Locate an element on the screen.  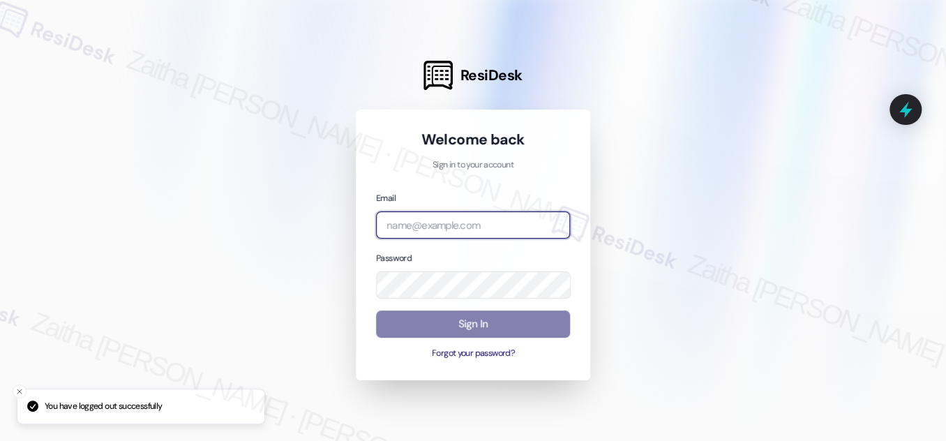
input: name@example.com is located at coordinates (473, 225).